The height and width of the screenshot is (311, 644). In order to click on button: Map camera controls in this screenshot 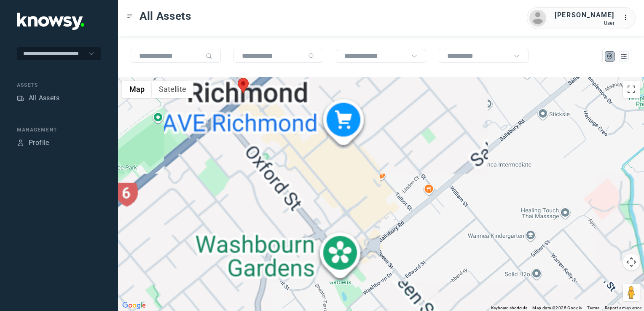, I will do `click(631, 262)`.